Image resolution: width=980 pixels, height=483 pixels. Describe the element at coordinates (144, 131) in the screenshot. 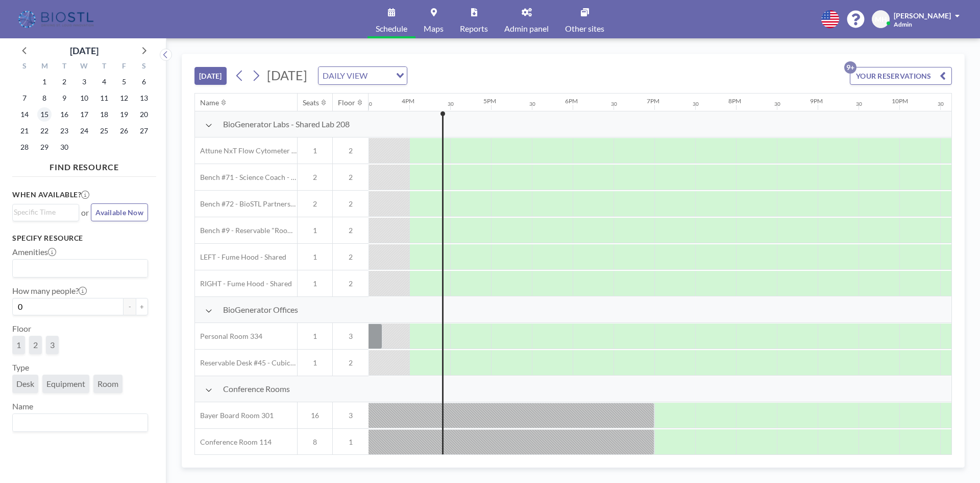

I see `span: Saturday, September 27, 2025` at that location.